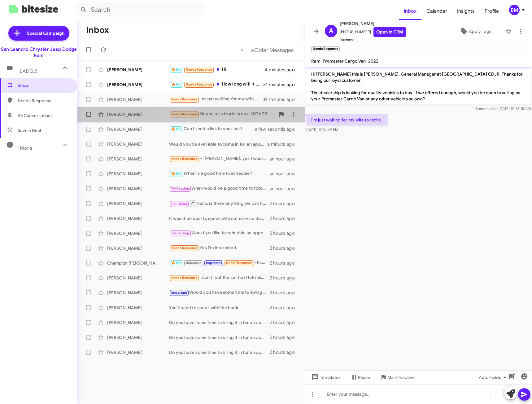  What do you see at coordinates (39, 33) in the screenshot?
I see `a: Special Campaign` at bounding box center [39, 33].